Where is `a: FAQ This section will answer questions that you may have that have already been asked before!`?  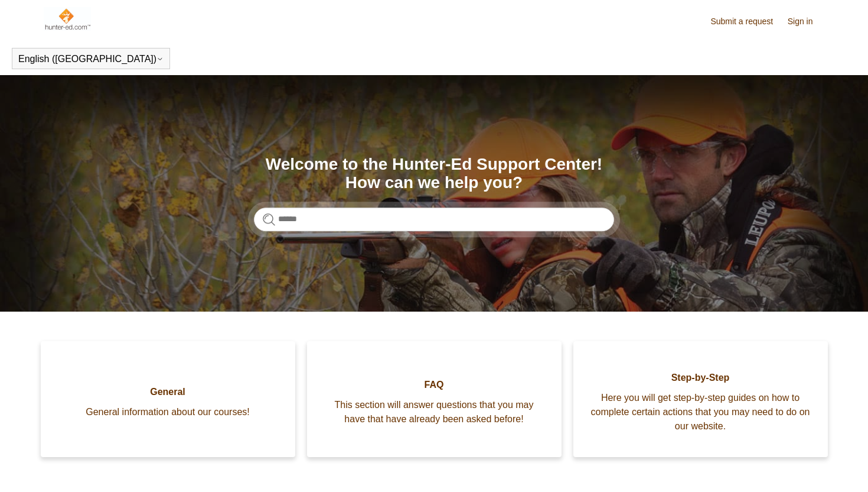 a: FAQ This section will answer questions that you may have that have already been asked before! is located at coordinates (434, 399).